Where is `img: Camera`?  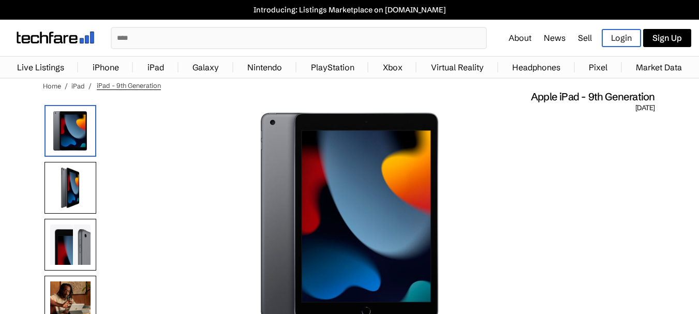
img: Camera is located at coordinates (70, 245).